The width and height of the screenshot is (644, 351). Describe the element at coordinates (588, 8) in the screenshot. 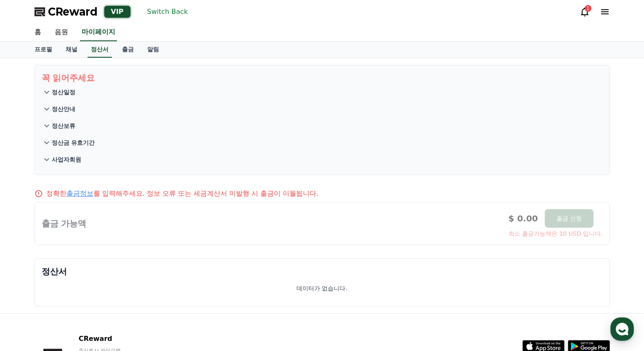

I see `div: 1` at that location.